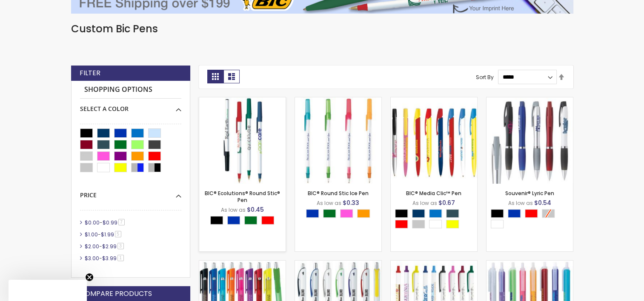 Image resolution: width=644 pixels, height=301 pixels. Describe the element at coordinates (107, 234) in the screenshot. I see `span: $1.99` at that location.